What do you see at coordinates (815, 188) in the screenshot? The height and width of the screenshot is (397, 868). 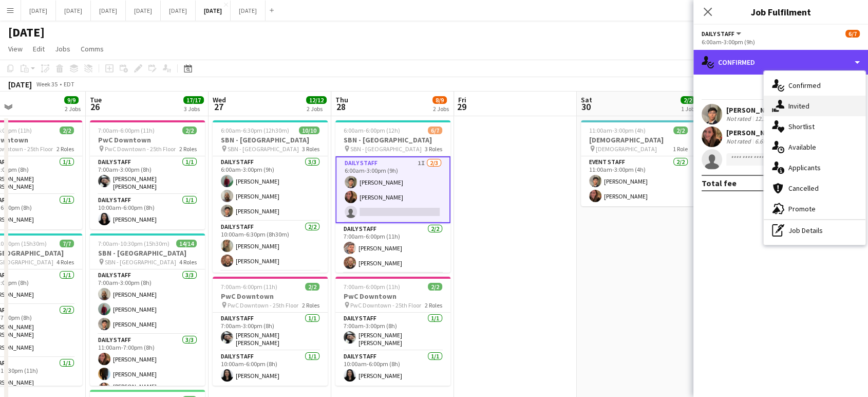 I see `div: Cancelled` at bounding box center [815, 188].